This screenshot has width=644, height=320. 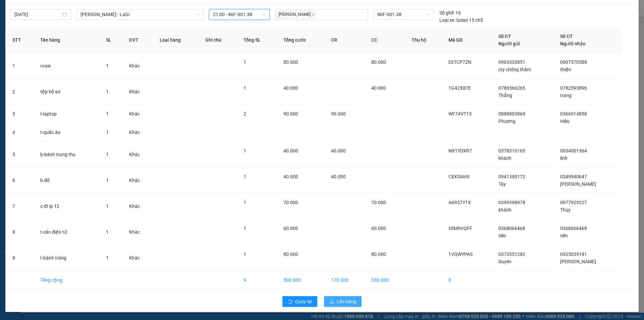 What do you see at coordinates (565, 121) in the screenshot?
I see `span: Hiếu` at bounding box center [565, 121].